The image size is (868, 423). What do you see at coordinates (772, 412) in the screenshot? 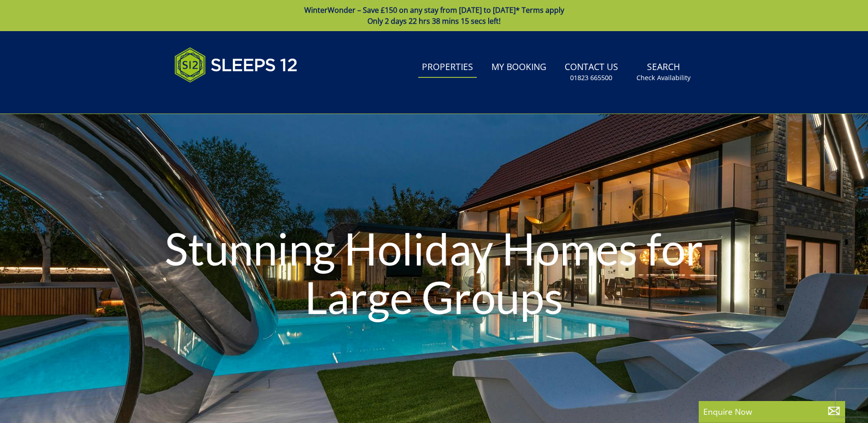
I see `p: Enquire Now` at bounding box center [772, 412].